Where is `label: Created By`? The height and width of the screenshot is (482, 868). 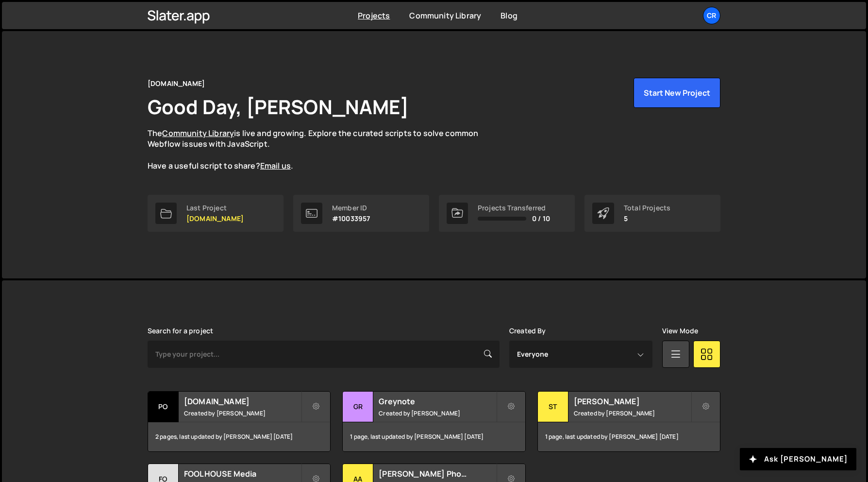 label: Created By is located at coordinates (528, 331).